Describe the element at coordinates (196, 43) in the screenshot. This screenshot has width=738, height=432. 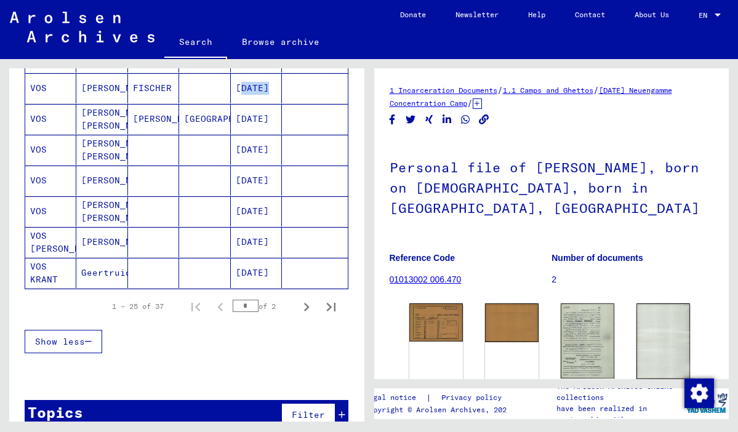
I see `a: Search` at that location.